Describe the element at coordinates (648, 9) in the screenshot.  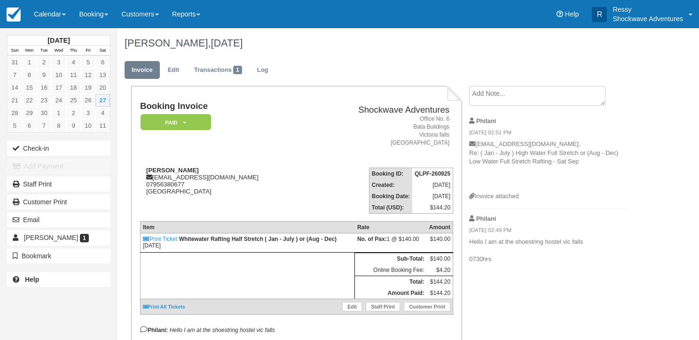
I see `p: Ressy` at that location.